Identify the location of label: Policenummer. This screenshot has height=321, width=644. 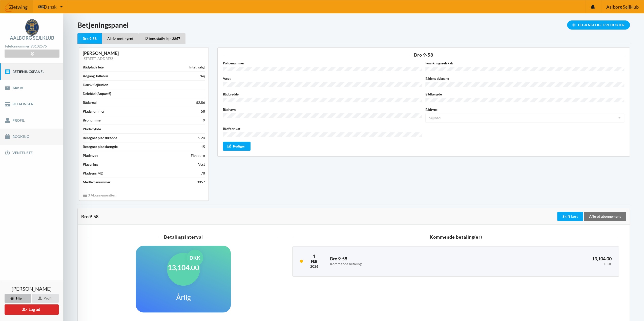
(323, 63).